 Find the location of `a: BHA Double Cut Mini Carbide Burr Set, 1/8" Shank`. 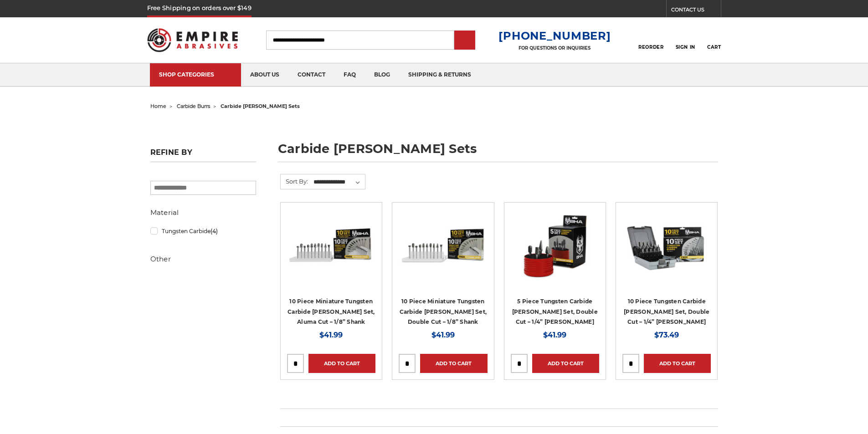

a: BHA Double Cut Mini Carbide Burr Set, 1/8" Shank is located at coordinates (443, 267).